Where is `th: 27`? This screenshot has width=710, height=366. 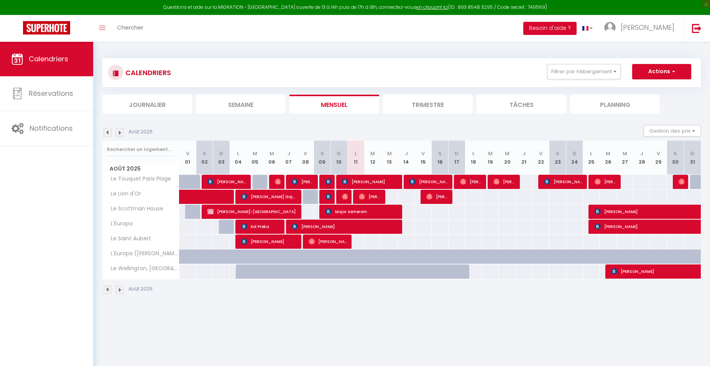 th: 27 is located at coordinates (625, 158).